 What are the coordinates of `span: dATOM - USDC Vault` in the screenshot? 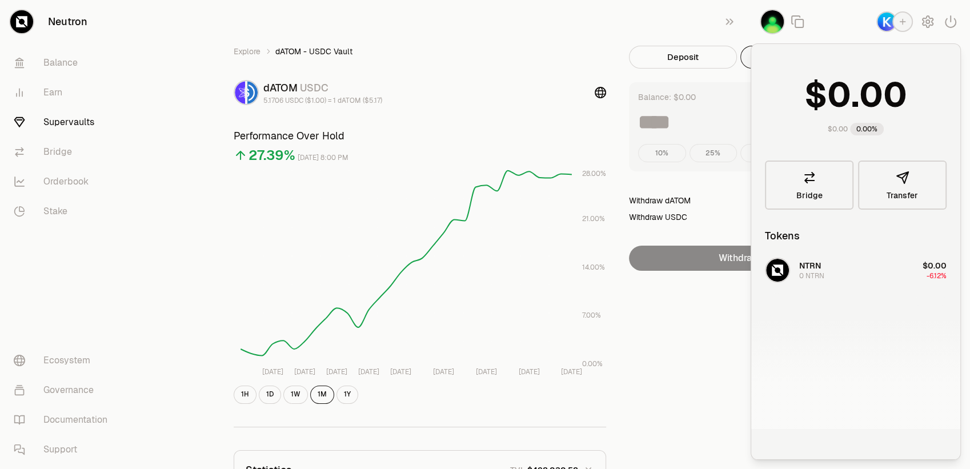 It's located at (314, 51).